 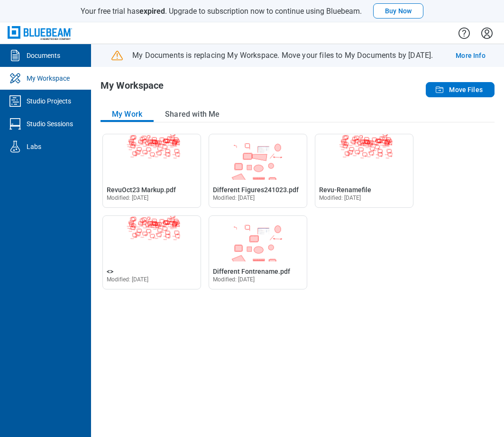 What do you see at coordinates (487, 33) in the screenshot?
I see `button: Settings` at bounding box center [487, 33].